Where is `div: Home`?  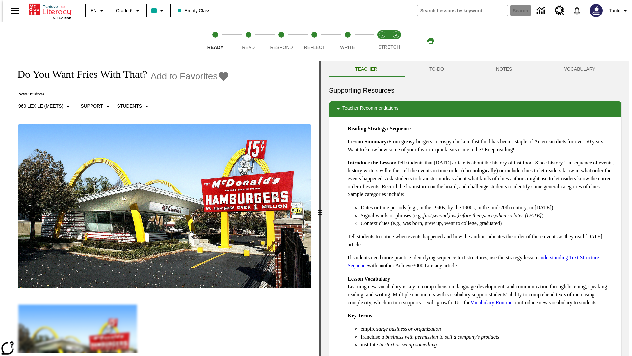
div: Home is located at coordinates (50, 11).